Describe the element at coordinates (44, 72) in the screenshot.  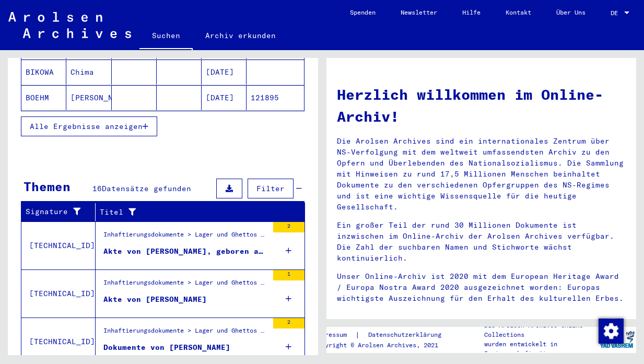
I see `mat-cell: BIKOWA` at that location.